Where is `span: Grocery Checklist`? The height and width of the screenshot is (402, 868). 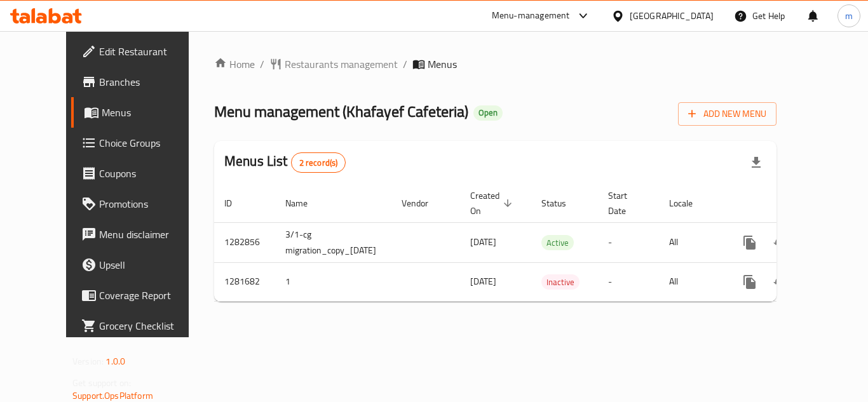 span: Grocery Checklist is located at coordinates (150, 326).